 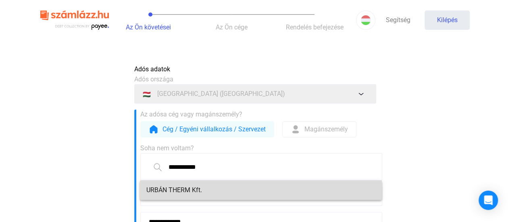 What do you see at coordinates (398, 20) in the screenshot?
I see `font: Segítség` at bounding box center [398, 20].